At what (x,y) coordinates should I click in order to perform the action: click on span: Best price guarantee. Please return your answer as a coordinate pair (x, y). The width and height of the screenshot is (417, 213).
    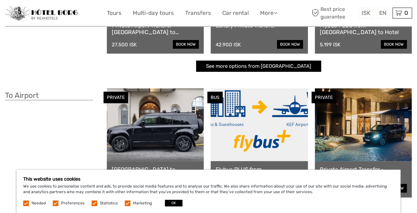
    Looking at the image, I should click on (333, 13).